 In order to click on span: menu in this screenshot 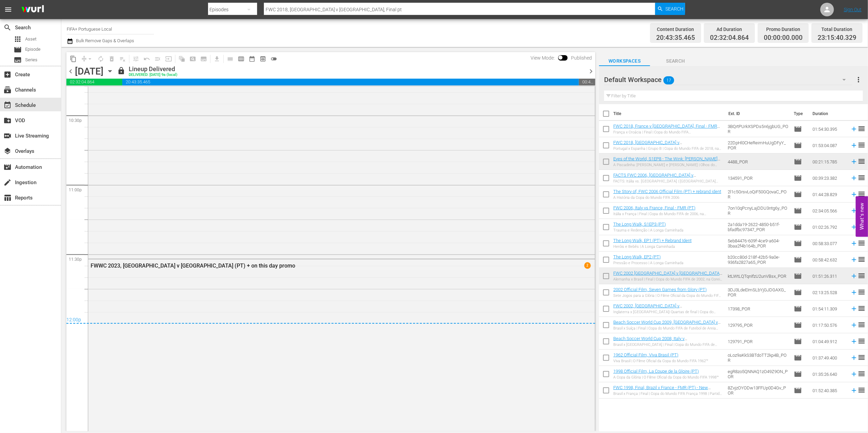, I will do `click(8, 9)`.